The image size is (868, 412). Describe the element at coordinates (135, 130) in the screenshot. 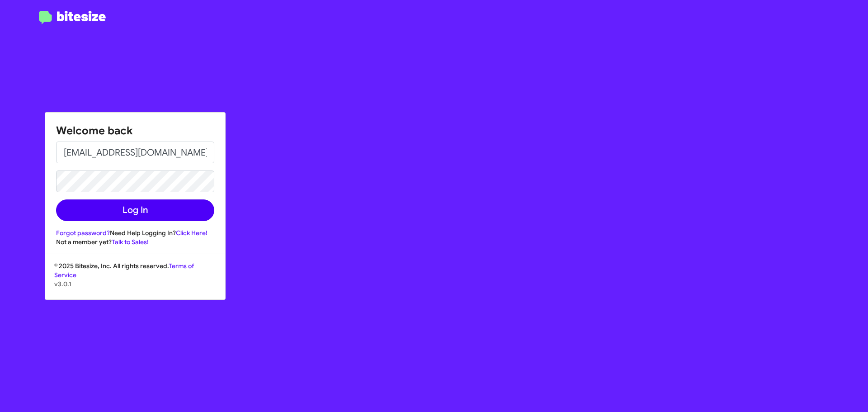

I see `h1: Welcome back` at that location.